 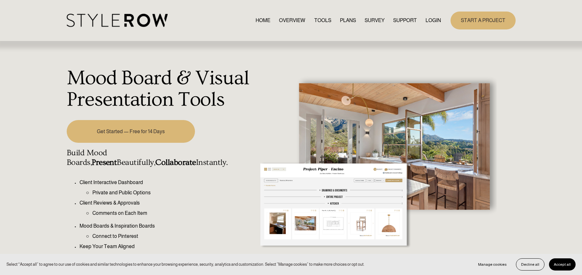 I want to click on a: SURVEY, so click(x=374, y=20).